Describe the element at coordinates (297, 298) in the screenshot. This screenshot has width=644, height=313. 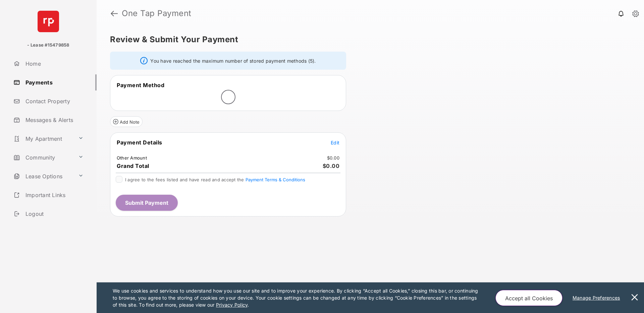
I see `p: We use cookies and services to understand how you use our site and to improve your experience. By...` at that location.